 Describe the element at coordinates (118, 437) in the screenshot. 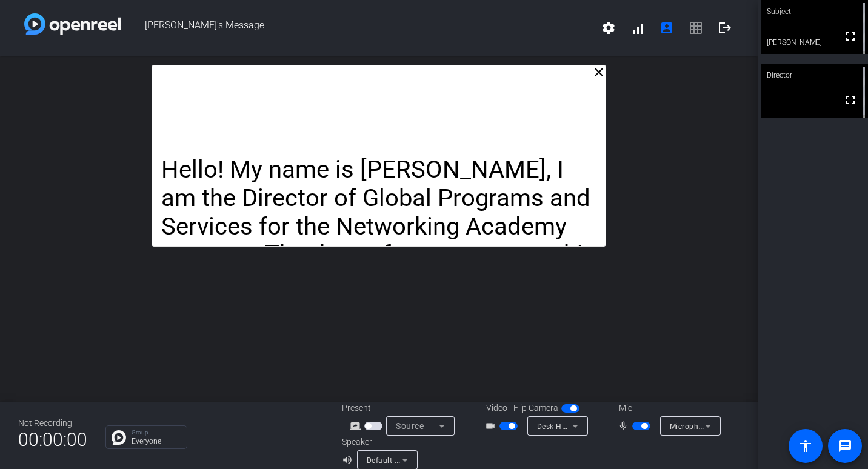

I see `img: Chat Icon` at that location.